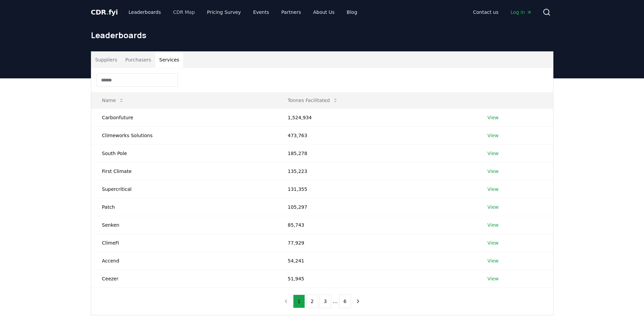 Image resolution: width=644 pixels, height=327 pixels. What do you see at coordinates (104, 12) in the screenshot?
I see `span: CDR fyi` at bounding box center [104, 12].